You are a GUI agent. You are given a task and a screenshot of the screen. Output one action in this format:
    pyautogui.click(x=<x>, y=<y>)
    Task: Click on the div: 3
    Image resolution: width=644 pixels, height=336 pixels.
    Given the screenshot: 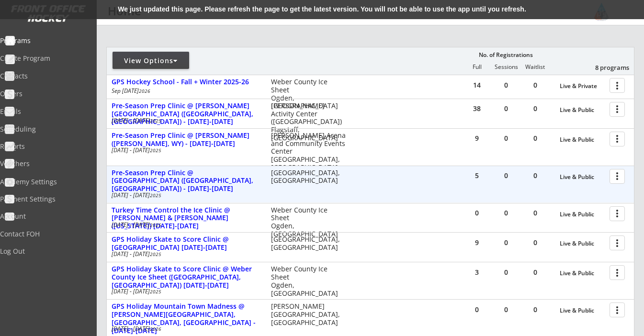 What is the action you would take?
    pyautogui.click(x=477, y=272)
    